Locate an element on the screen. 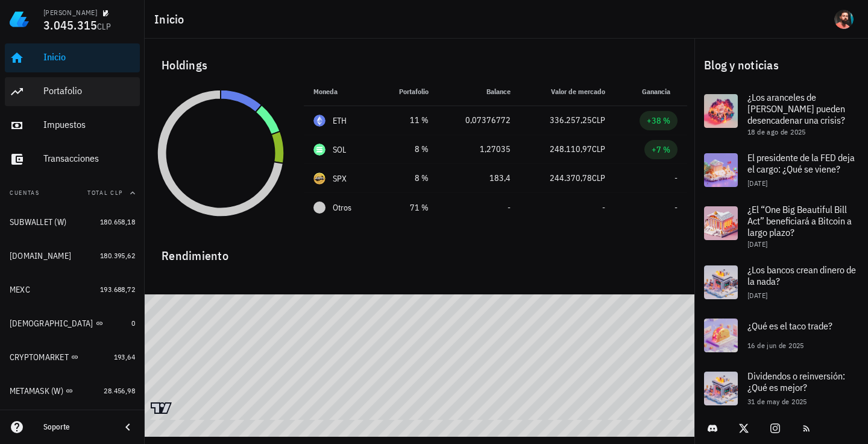  div: 71 % is located at coordinates (407, 208).